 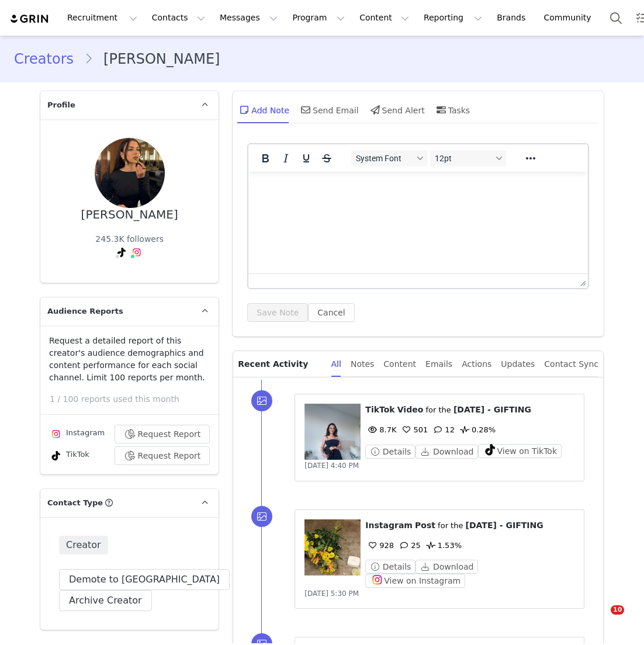 What do you see at coordinates (520, 451) in the screenshot?
I see `button: View on TikTok` at bounding box center [520, 451].